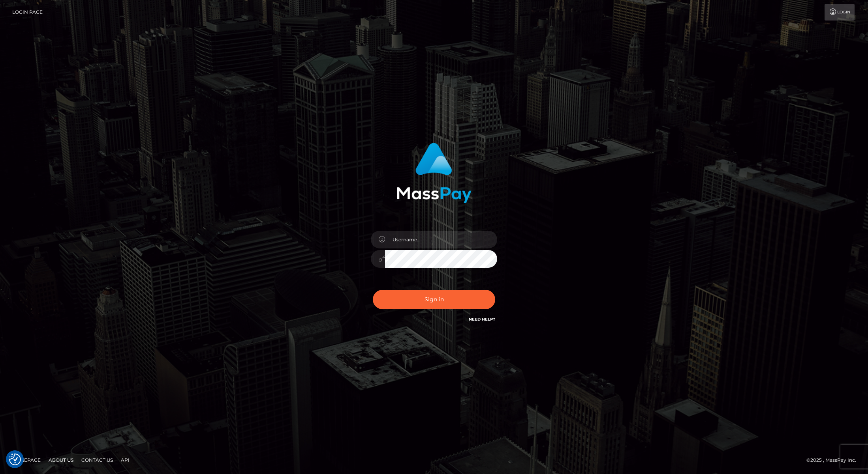 The image size is (868, 474). What do you see at coordinates (97, 460) in the screenshot?
I see `a: Contact Us` at bounding box center [97, 460].